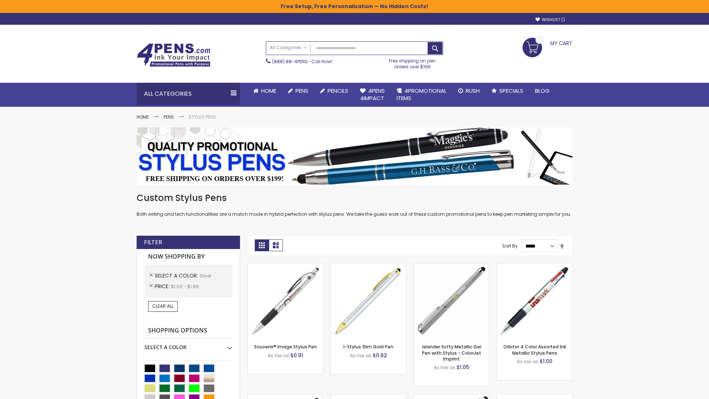 The width and height of the screenshot is (709, 399). I want to click on span: $1.00, so click(546, 361).